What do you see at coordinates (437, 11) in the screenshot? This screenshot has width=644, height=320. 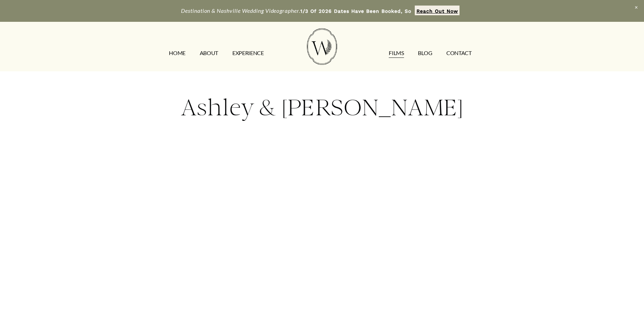 I see `strong: Reach Out Now` at bounding box center [437, 11].